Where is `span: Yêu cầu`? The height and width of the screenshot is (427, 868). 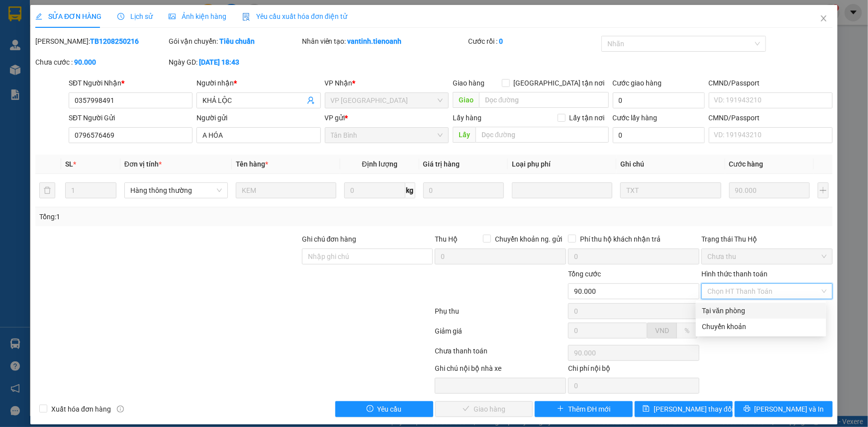
span: Yêu cầu is located at coordinates (389, 410).